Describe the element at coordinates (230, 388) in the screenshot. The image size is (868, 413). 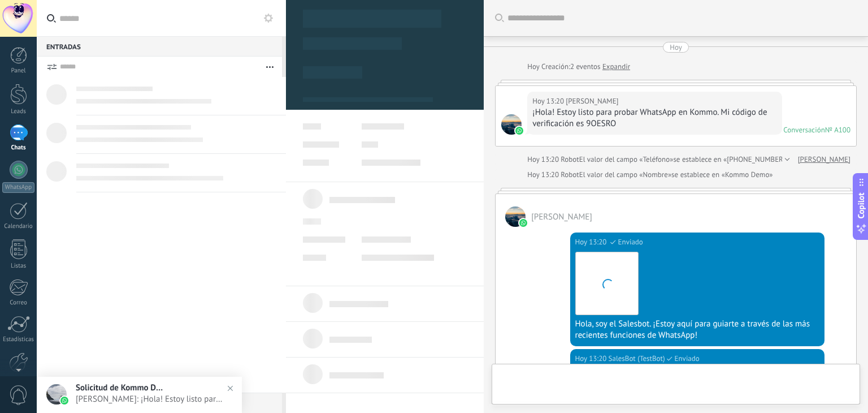
I see `img: close_notification.svg` at that location.